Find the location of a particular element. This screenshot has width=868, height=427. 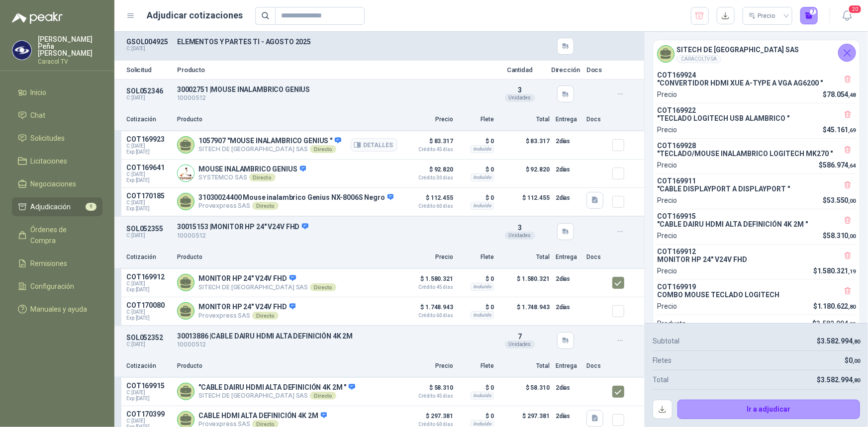

a: Manuales y ayuda is located at coordinates (57, 309).